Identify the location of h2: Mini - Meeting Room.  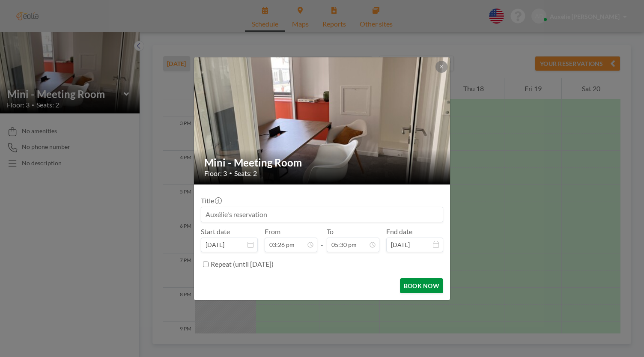
(322, 163).